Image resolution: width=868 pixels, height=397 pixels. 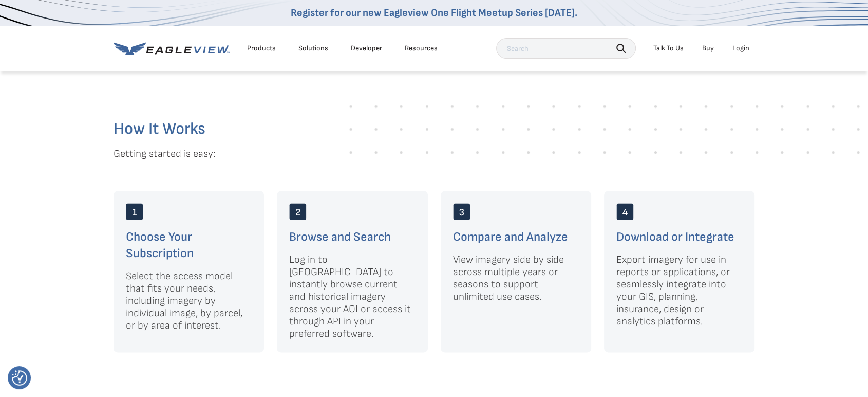 I want to click on p: Select the access model that fits your needs, including imagery by individual image, by parcel, o..., so click(x=189, y=301).